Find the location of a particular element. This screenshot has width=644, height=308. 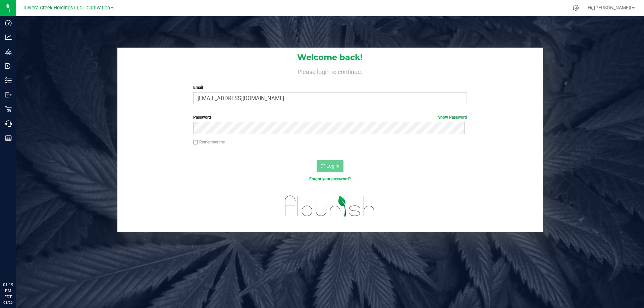

div: Manage settings is located at coordinates (575, 8).